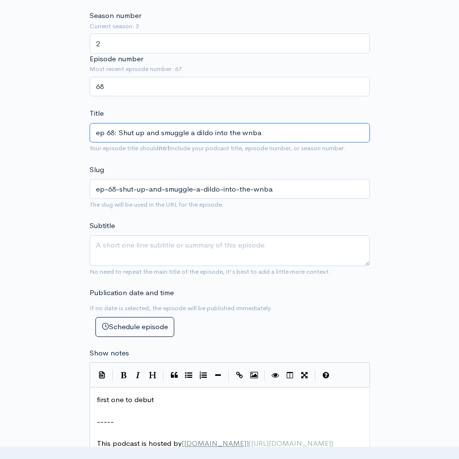  I want to click on button: Italic, so click(138, 376).